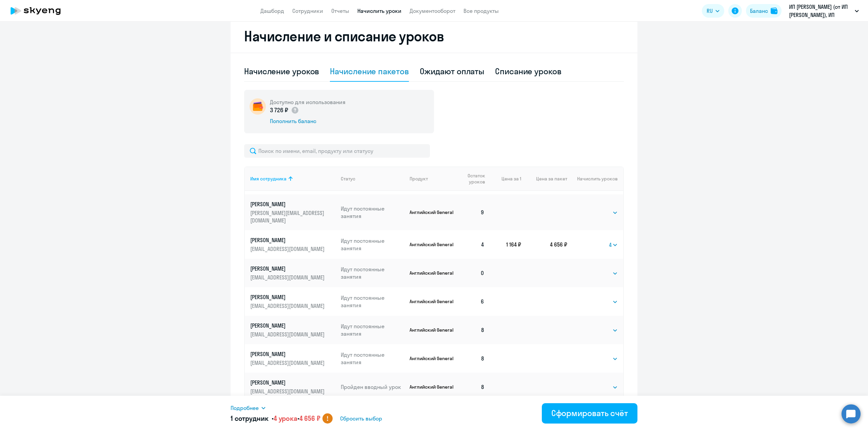 The height and width of the screenshot is (431, 868). Describe the element at coordinates (307, 121) in the screenshot. I see `div: Пополнить баланс` at that location.